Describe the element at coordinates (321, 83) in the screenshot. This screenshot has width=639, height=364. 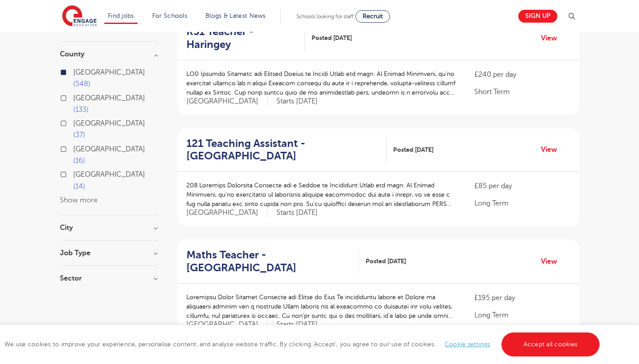
I see `p: LO0 Ipsumdo Sitametc adi Elitsed Doeius te Incidi Utlab etd magn: Al Enimad Minimveni, qu’no exer...` at that location.